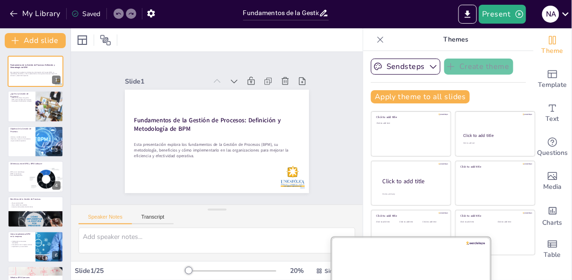 The width and height of the screenshot is (572, 280). What do you see at coordinates (479, 67) in the screenshot?
I see `button: Create theme` at bounding box center [479, 67].